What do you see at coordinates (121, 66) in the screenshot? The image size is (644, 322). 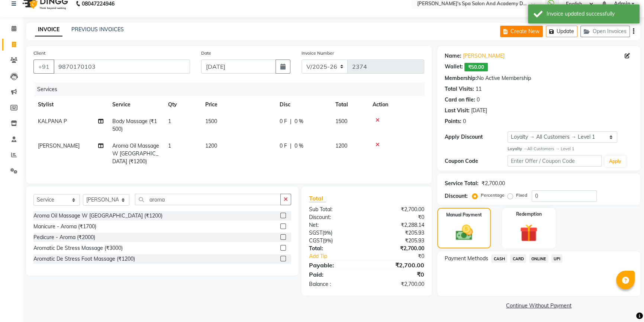 I see `input: Search by Name/Mobile/Email/Code` at bounding box center [121, 66].